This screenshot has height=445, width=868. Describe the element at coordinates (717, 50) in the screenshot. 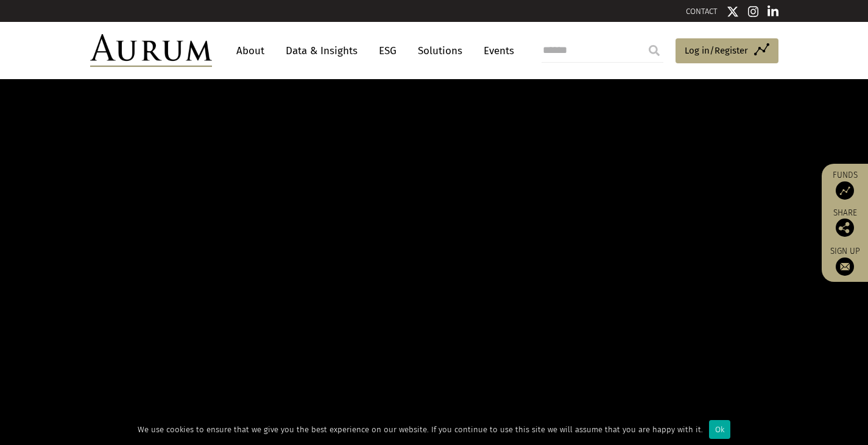

I see `span: Log in/Register` at that location.